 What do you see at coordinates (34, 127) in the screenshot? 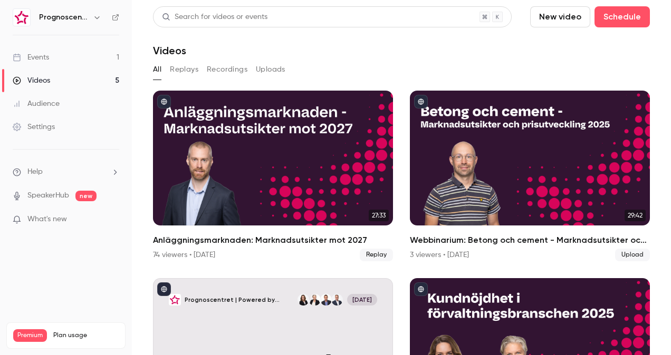
I see `div: Settings` at bounding box center [34, 127].